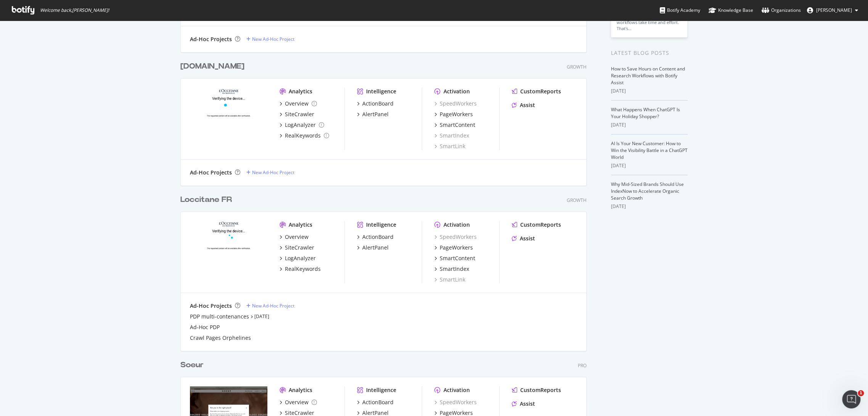 This screenshot has height=416, width=868. What do you see at coordinates (649, 150) in the screenshot?
I see `a: AI Is Your New Customer: How to Win the Visibility Battle in a ChatGPT World` at bounding box center [649, 150].